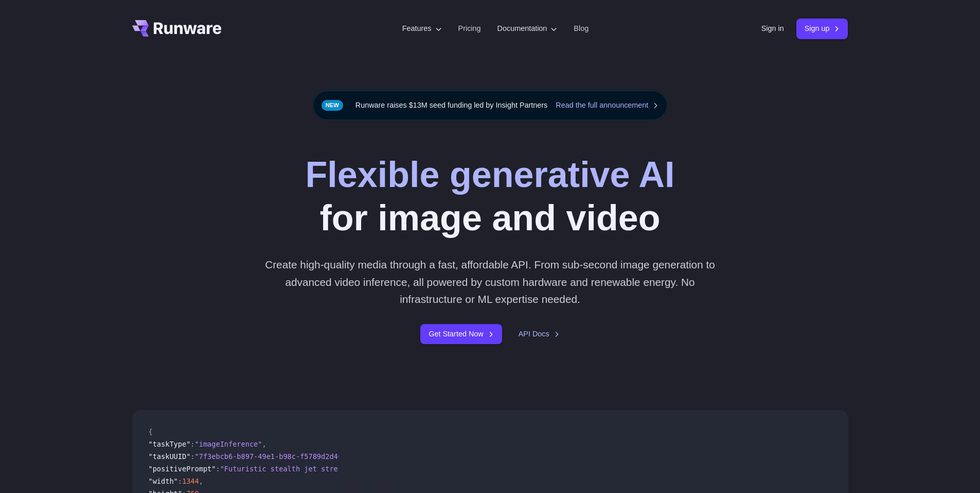  What do you see at coordinates (581, 28) in the screenshot?
I see `a: Blog` at bounding box center [581, 28].